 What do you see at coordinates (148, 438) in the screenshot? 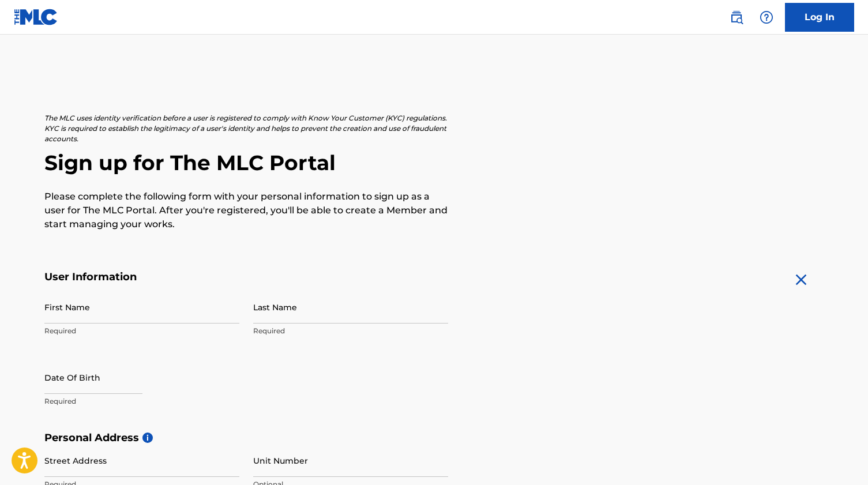
I see `span: i` at bounding box center [148, 438].